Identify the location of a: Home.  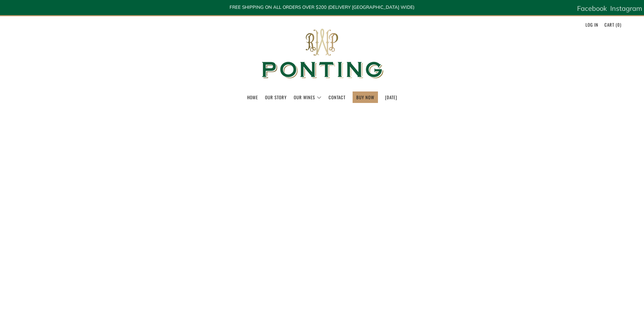
(252, 97).